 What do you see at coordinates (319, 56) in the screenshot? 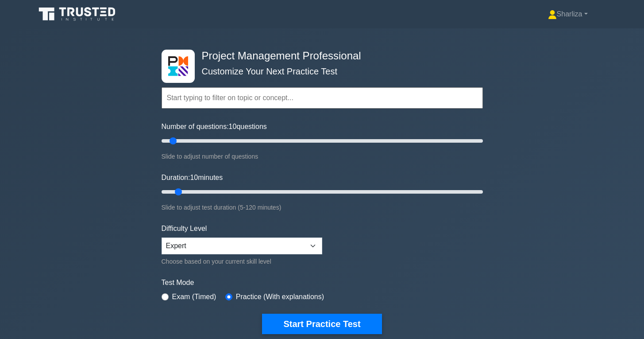
I see `h4: Project Management Professional` at bounding box center [319, 56].